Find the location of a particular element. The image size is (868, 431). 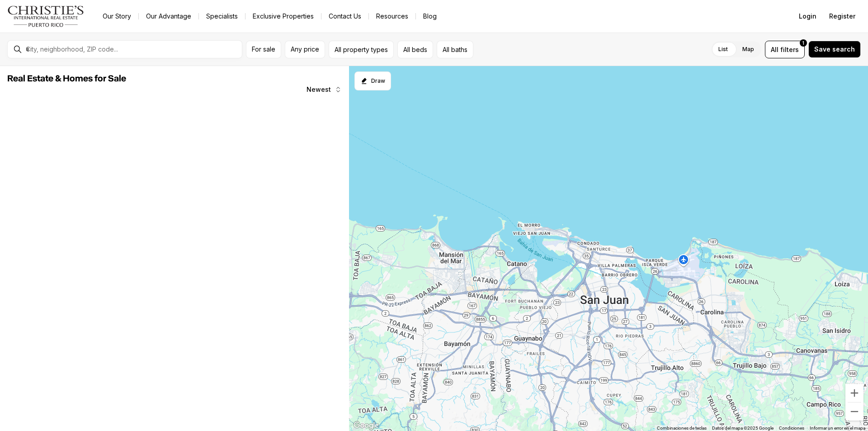

a: Informar un error en el mapa is located at coordinates (838, 428).